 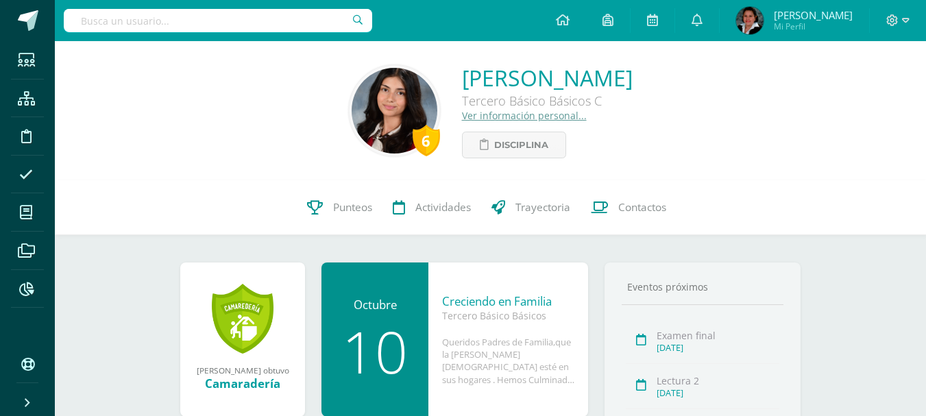 I want to click on a: Ver información personal..., so click(x=524, y=115).